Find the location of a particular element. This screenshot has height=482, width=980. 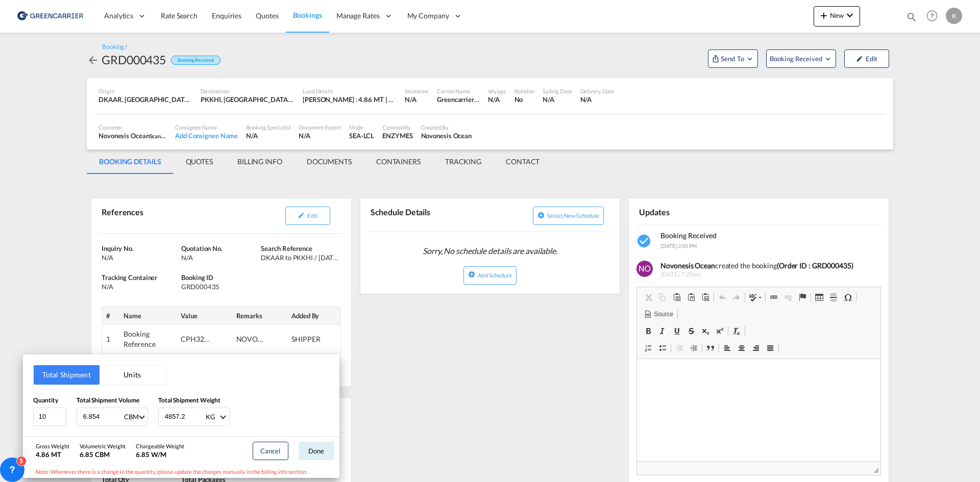

body: Editor, editor2 is located at coordinates (121, 15).